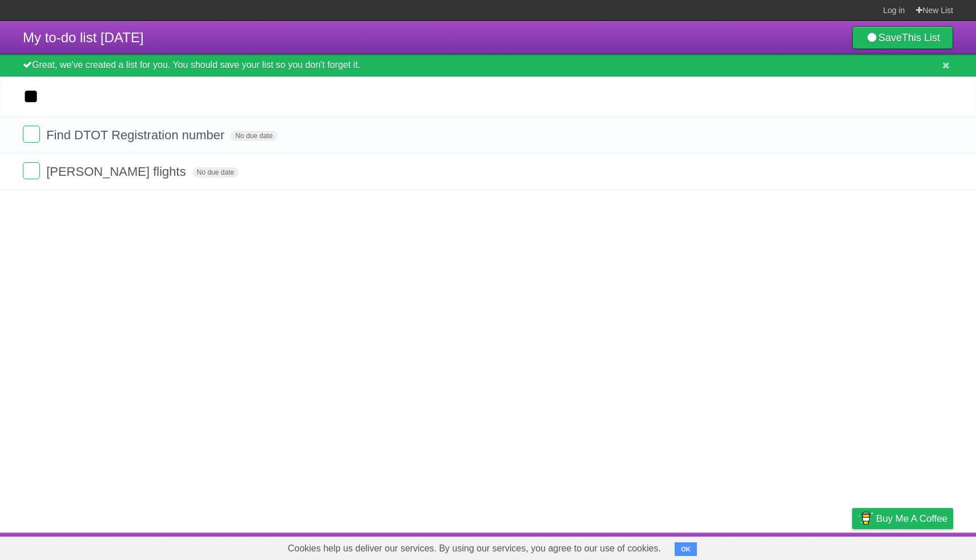 This screenshot has height=560, width=976. What do you see at coordinates (921, 38) in the screenshot?
I see `b: This List` at bounding box center [921, 38].